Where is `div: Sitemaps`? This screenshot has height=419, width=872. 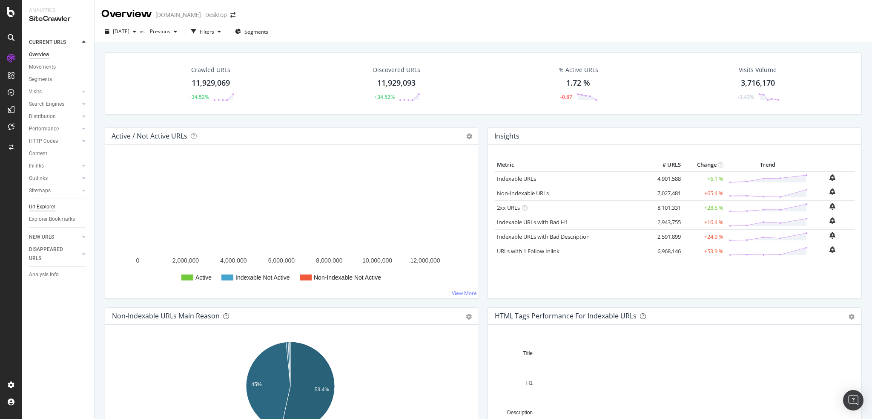 div: Sitemaps is located at coordinates (40, 190).